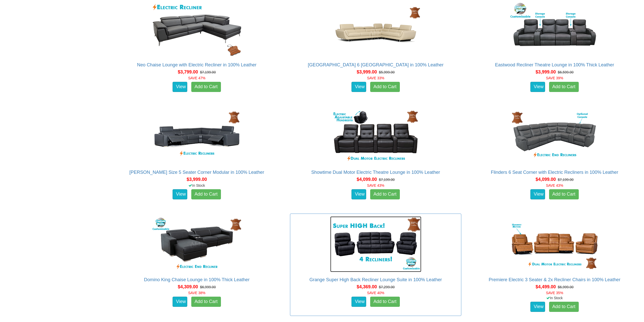  I want to click on del: $6,599.00, so click(566, 72).